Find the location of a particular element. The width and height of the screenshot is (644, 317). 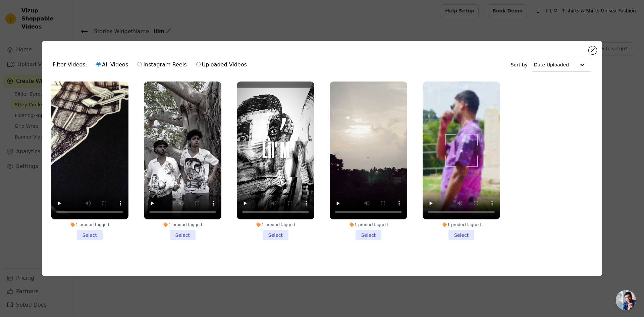

a: Open chat is located at coordinates (626, 301).